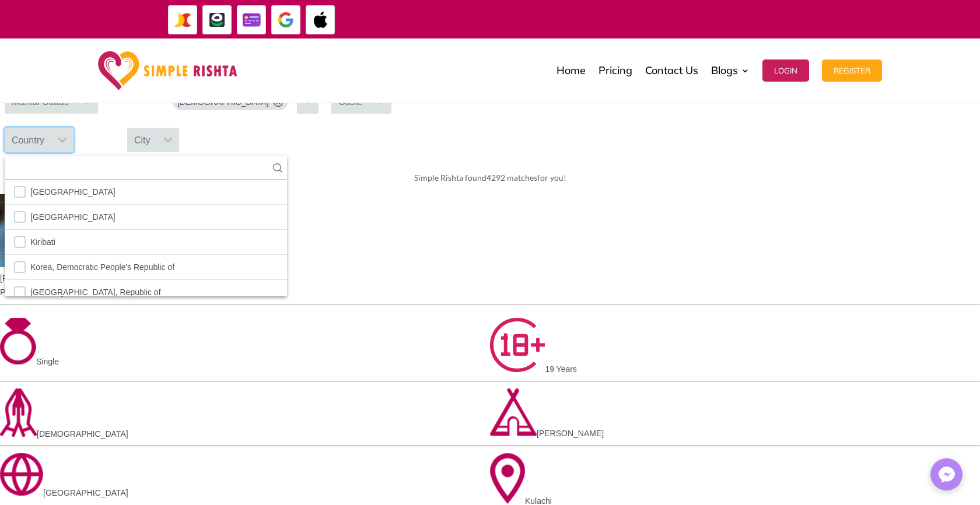  What do you see at coordinates (730, 71) in the screenshot?
I see `a: Blogs` at bounding box center [730, 71].